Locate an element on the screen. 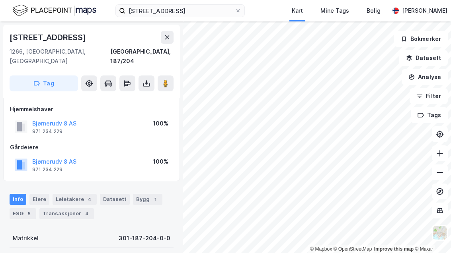  a: Improve this map is located at coordinates (393, 249).